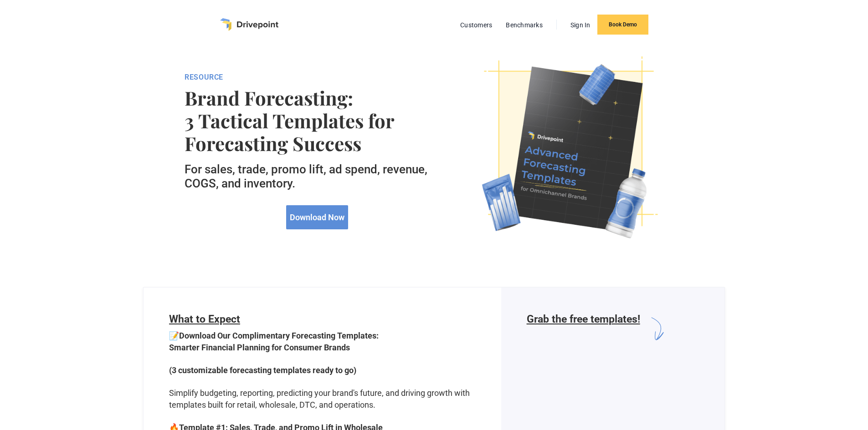 This screenshot has height=430, width=868. What do you see at coordinates (250, 25) in the screenshot?
I see `a: home` at bounding box center [250, 25].